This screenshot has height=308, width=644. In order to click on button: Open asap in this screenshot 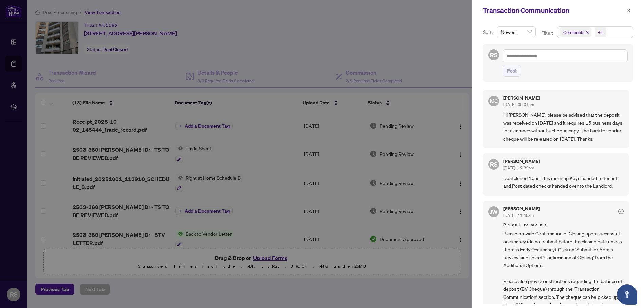, I will do `click(627, 295)`.